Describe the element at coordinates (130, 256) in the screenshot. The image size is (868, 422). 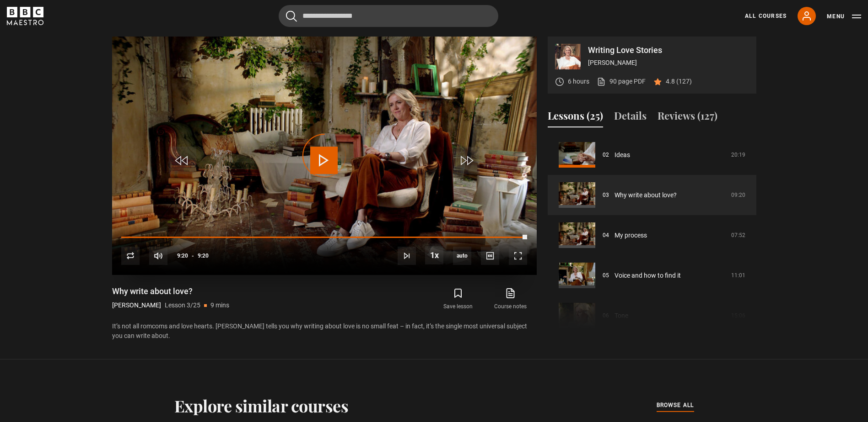
I see `button: Replay` at that location.